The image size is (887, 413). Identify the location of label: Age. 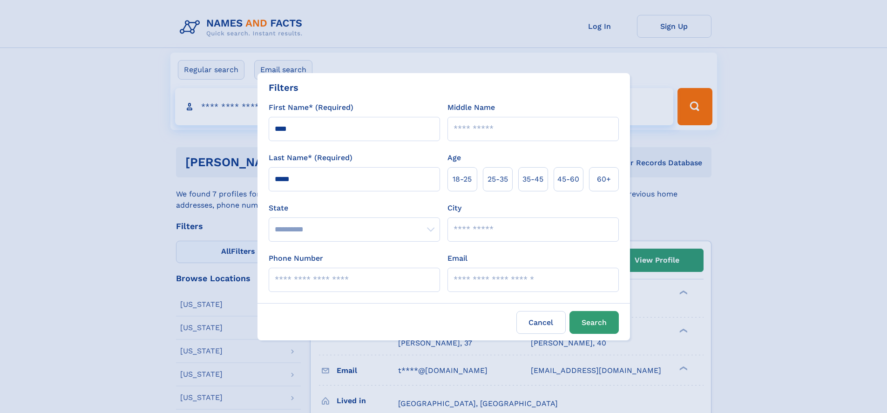
(454, 158).